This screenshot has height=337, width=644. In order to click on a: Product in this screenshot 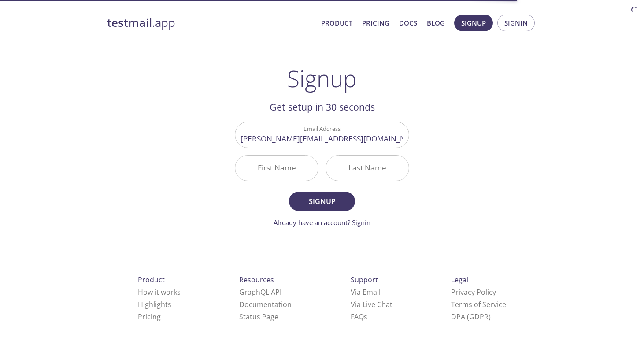, I will do `click(337, 23)`.